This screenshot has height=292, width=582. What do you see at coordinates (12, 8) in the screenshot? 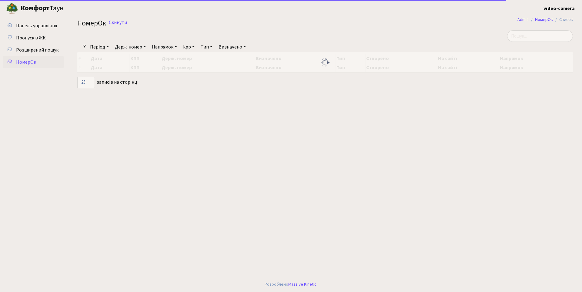
I see `img: logo.png` at bounding box center [12, 8].